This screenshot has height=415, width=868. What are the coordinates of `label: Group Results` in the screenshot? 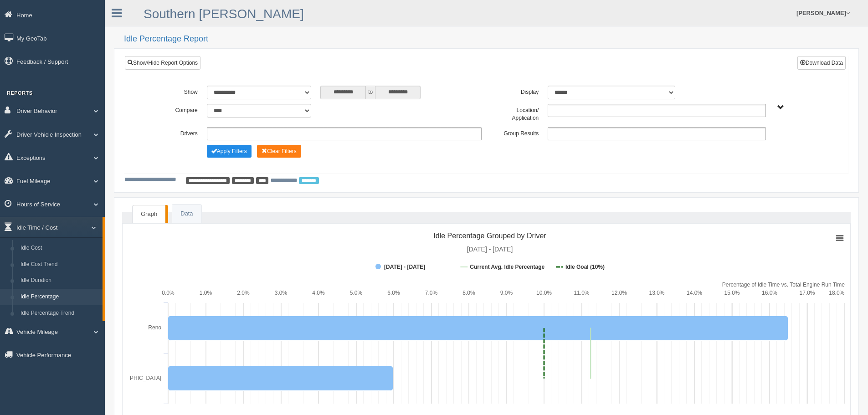 It's located at (514, 132).